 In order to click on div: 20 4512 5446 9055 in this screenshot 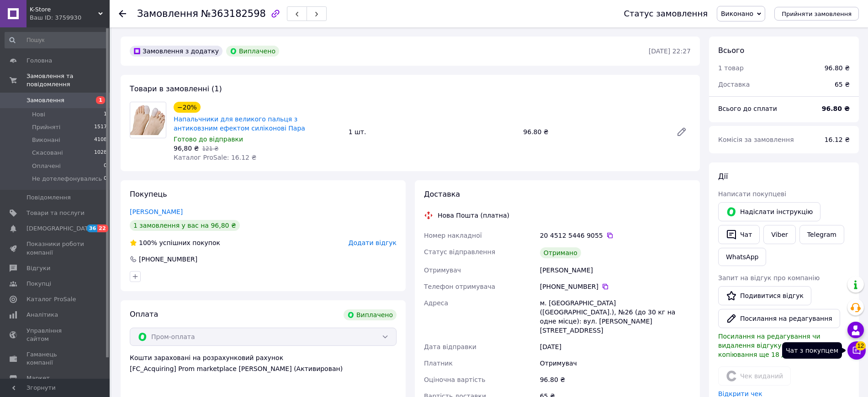, I will do `click(616, 236)`.